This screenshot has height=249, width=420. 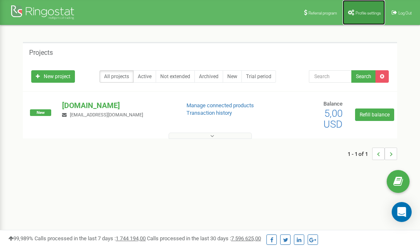 What do you see at coordinates (246, 238) in the screenshot?
I see `u: 7 596 625,00` at bounding box center [246, 238].